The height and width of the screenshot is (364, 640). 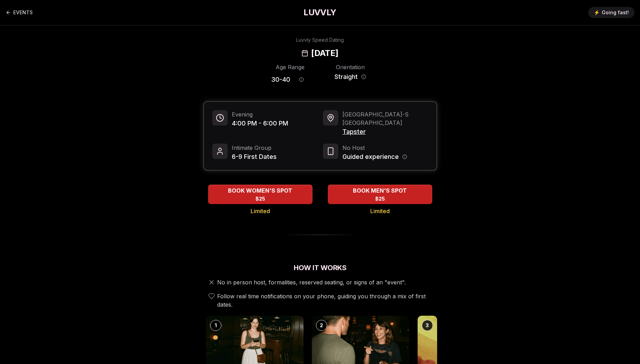 What do you see at coordinates (260, 190) in the screenshot?
I see `span: BOOK WOMEN'S SPOT` at bounding box center [260, 190].